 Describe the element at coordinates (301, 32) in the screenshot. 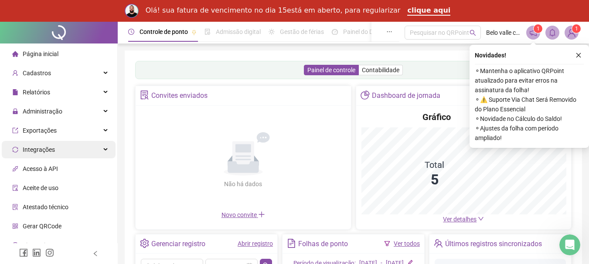

I see `span: Gestão de férias` at that location.